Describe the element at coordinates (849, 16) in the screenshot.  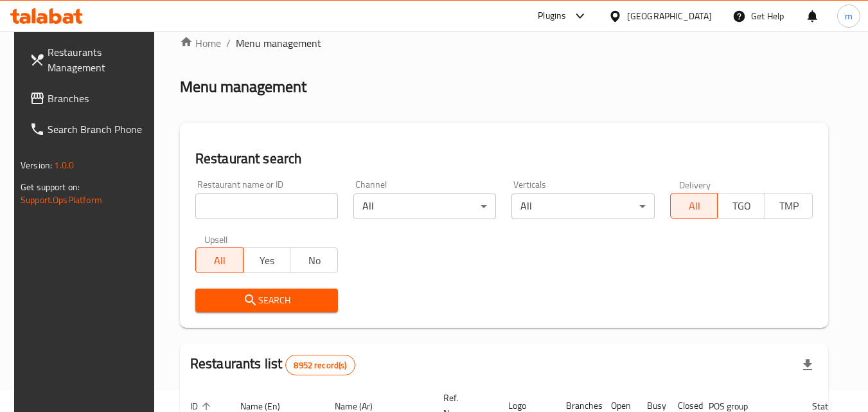
I see `span: m` at that location.